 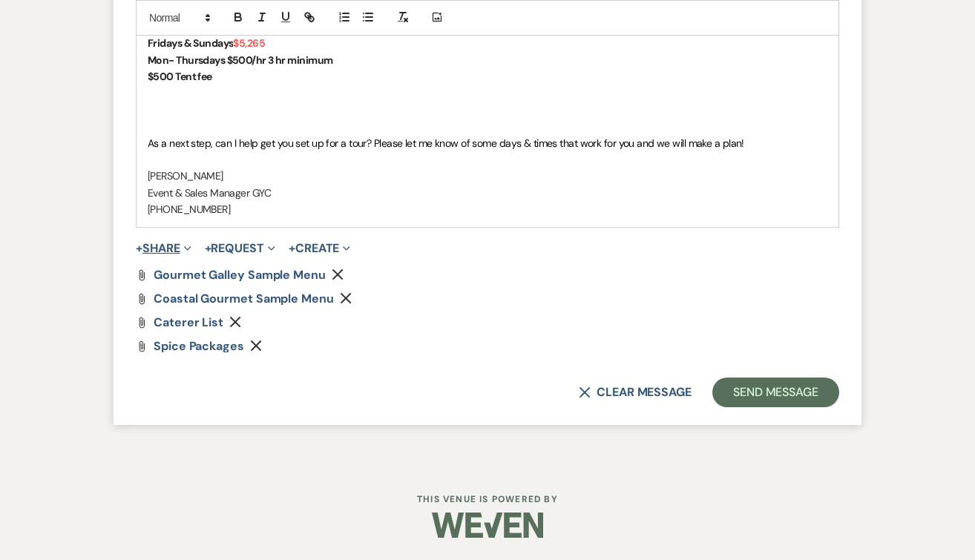 I want to click on button: Share, so click(x=163, y=249).